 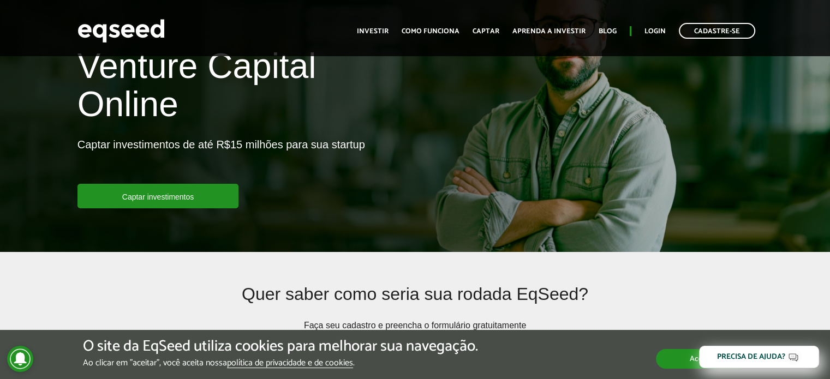 I want to click on h2: Quer saber como seria sua rodada EqSeed?, so click(x=415, y=302).